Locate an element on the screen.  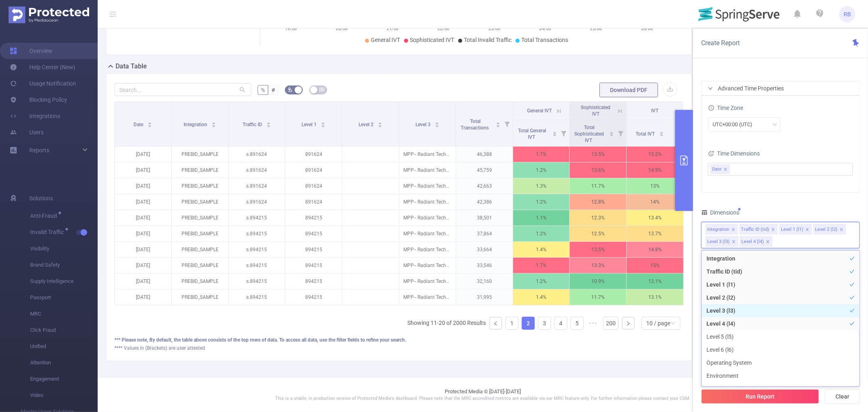
button: Clear is located at coordinates (842, 397).